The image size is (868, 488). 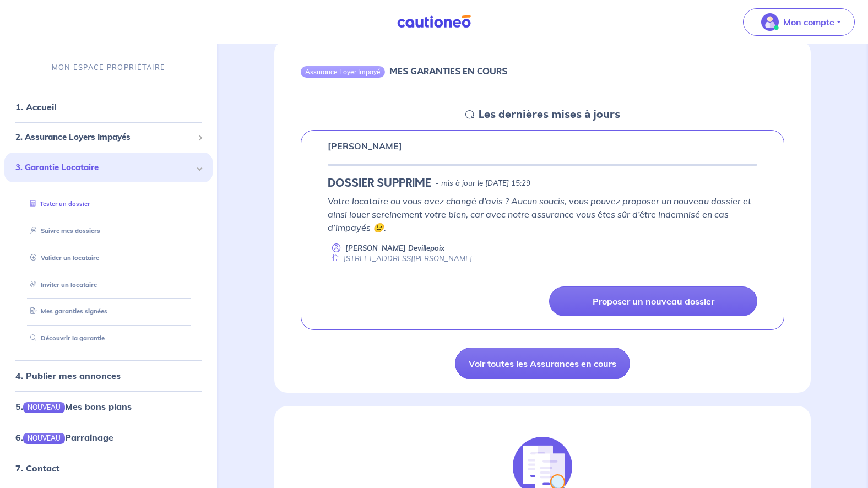 What do you see at coordinates (109, 407) in the screenshot?
I see `div: 5.NOUVEAUMes bons plans` at bounding box center [109, 407].